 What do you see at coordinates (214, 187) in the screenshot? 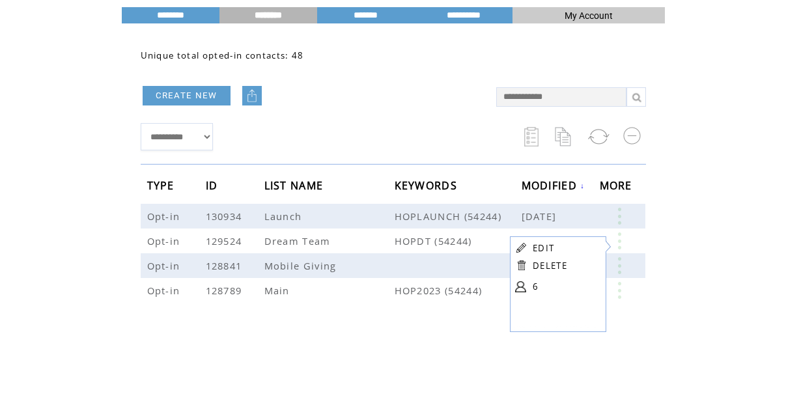
I see `span: ID` at bounding box center [214, 187].